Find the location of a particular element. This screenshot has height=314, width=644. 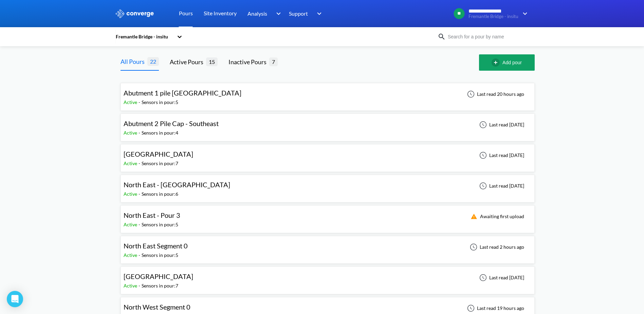

span: North West Segment 0 is located at coordinates (157, 306).